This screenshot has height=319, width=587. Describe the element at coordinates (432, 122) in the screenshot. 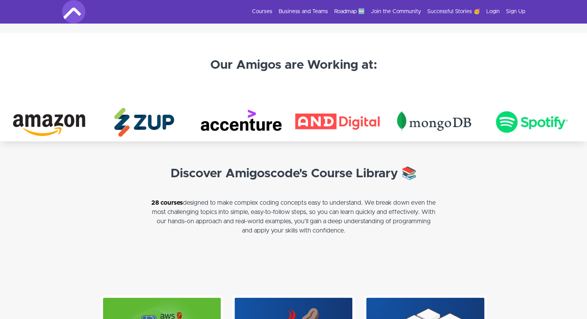

I see `img: mongoDB` at that location.